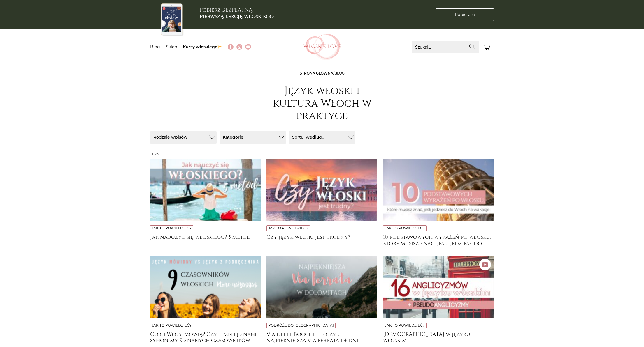  I want to click on h4: Czy język włoski jest trudny?, so click(322, 240).